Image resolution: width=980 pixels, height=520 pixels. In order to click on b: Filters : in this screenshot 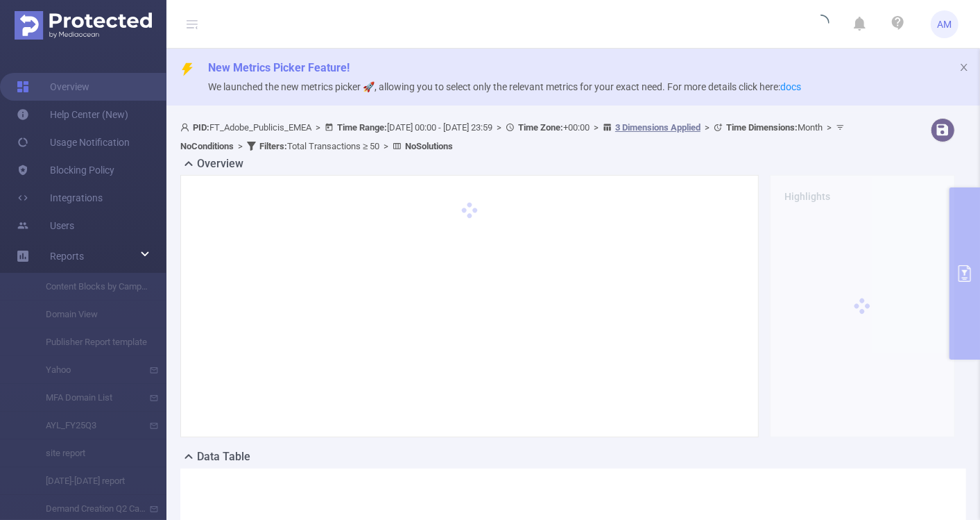, I will do `click(273, 145)`.